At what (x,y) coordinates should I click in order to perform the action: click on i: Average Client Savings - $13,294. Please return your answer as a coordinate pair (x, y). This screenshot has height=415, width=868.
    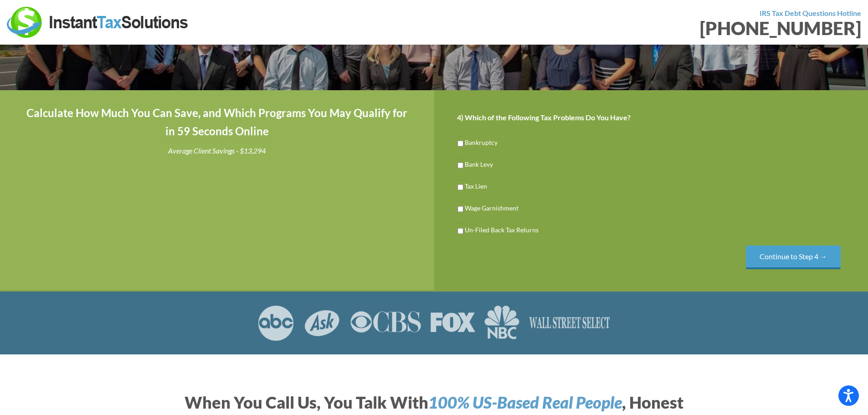
    Looking at the image, I should click on (217, 150).